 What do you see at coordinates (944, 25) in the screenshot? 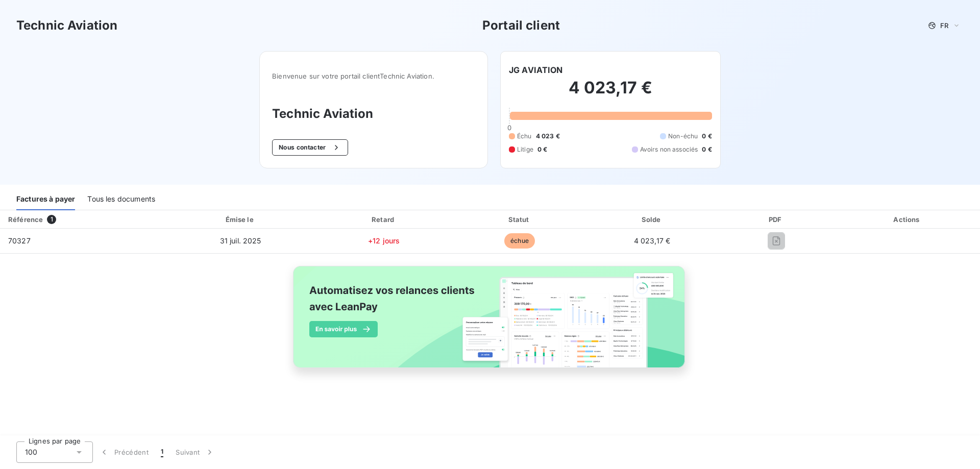
I see `span: FR` at bounding box center [944, 25].